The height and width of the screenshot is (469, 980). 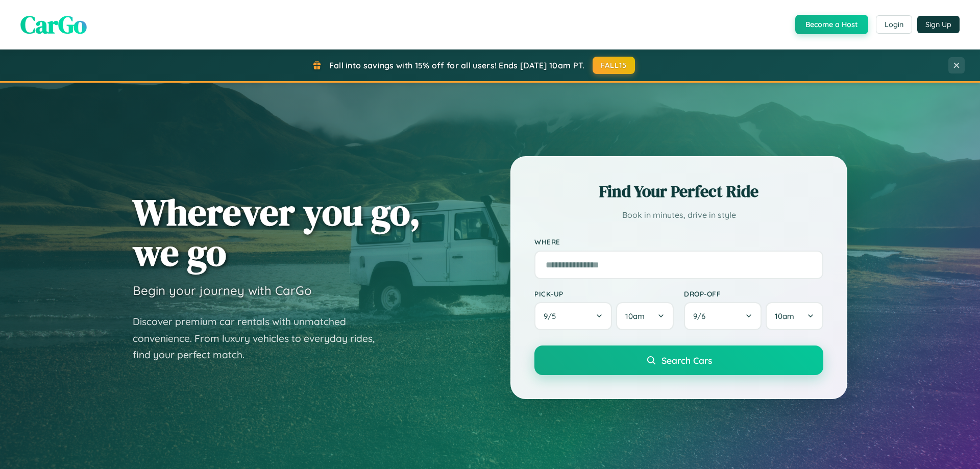 I want to click on span: Search Cars, so click(x=686, y=360).